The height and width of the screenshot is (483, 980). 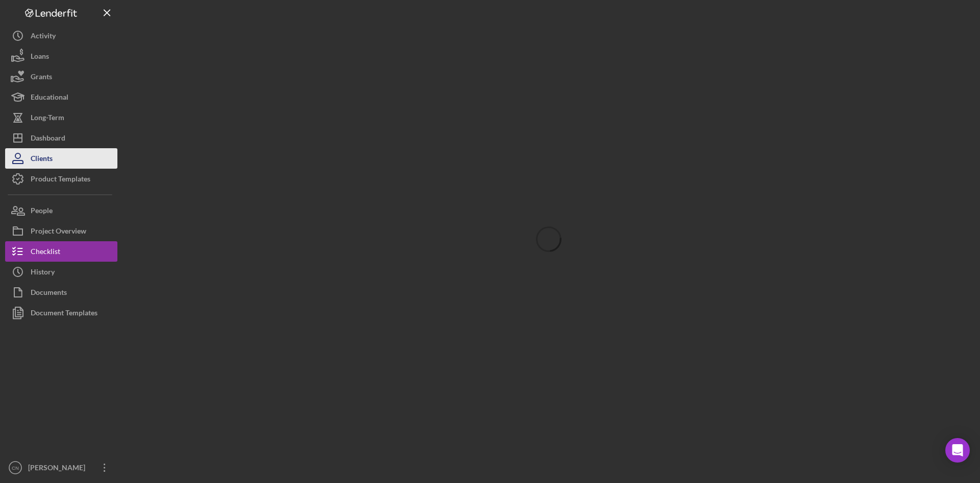 I want to click on button: Documents, so click(x=61, y=292).